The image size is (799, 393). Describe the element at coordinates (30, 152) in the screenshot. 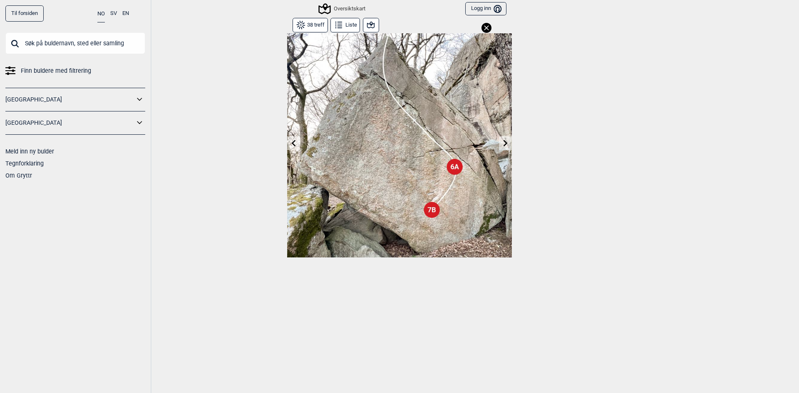

I see `a: Meld inn ny bulder` at that location.